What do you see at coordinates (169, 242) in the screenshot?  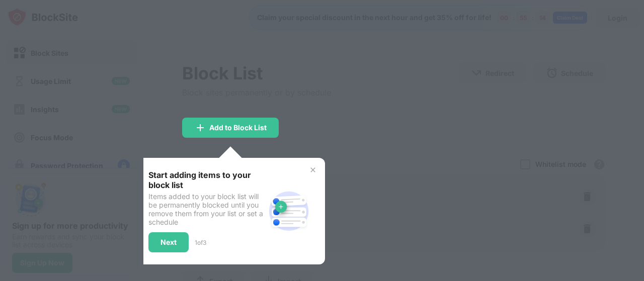 I see `div: Next` at bounding box center [169, 242].